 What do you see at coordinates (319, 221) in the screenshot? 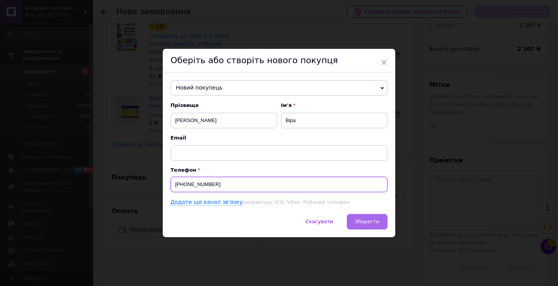
I see `span: Скасувати` at bounding box center [319, 221].